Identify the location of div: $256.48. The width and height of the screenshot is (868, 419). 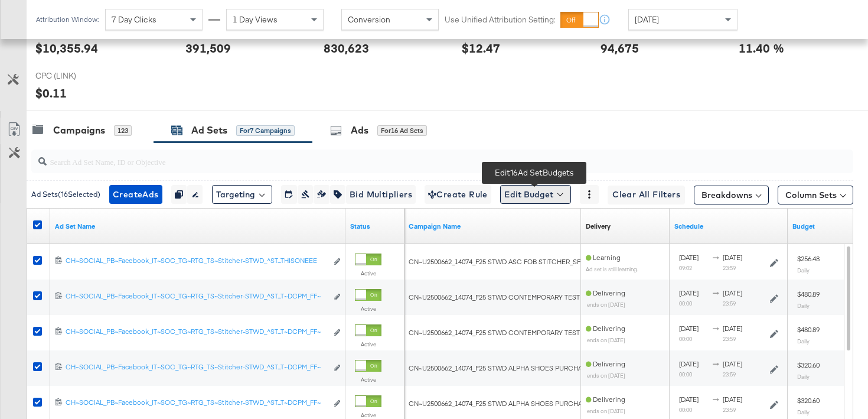
(808, 259).